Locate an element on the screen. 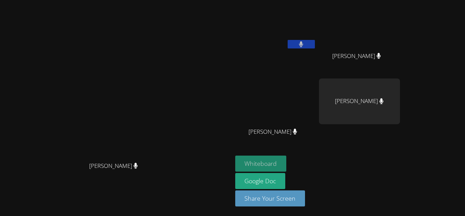 The width and height of the screenshot is (465, 216). a: Google Doc is located at coordinates (260, 180).